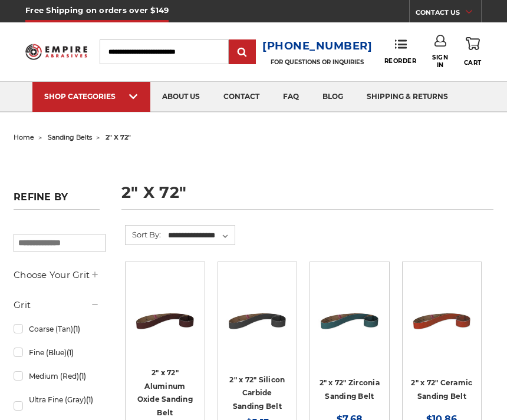 This screenshot has width=507, height=420. What do you see at coordinates (407, 97) in the screenshot?
I see `a: shipping & returns` at bounding box center [407, 97].